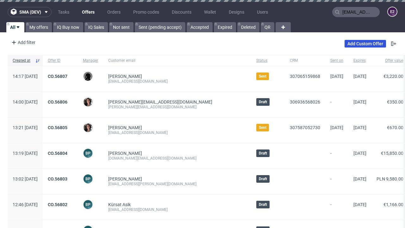 Image resolution: width=405 pixels, height=228 pixels. Describe the element at coordinates (225, 27) in the screenshot. I see `a: Expired` at that location.